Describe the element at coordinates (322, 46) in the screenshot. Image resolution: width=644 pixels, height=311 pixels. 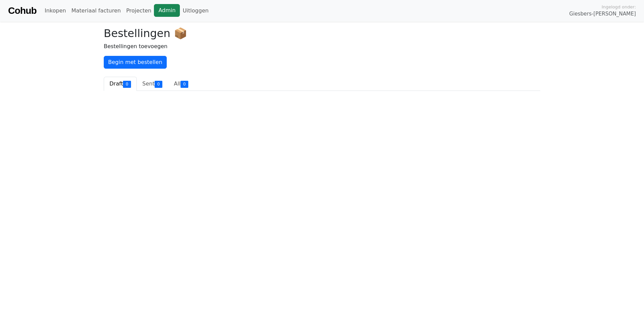
I see `p: Bestellingen toevoegen` at that location.